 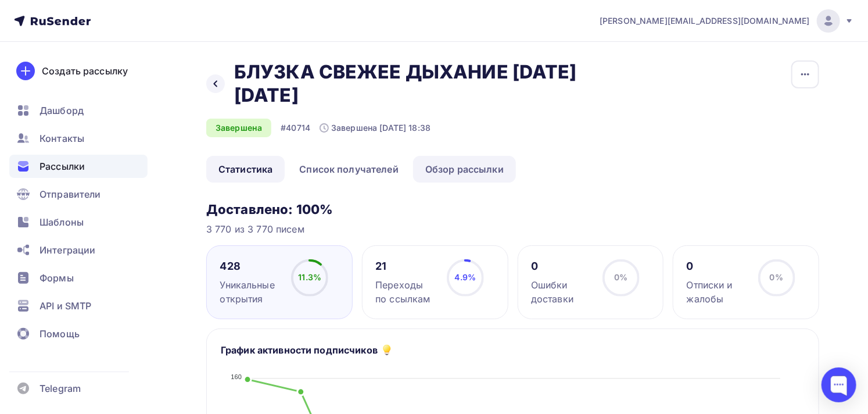 I want to click on span: API и SMTP, so click(x=65, y=305).